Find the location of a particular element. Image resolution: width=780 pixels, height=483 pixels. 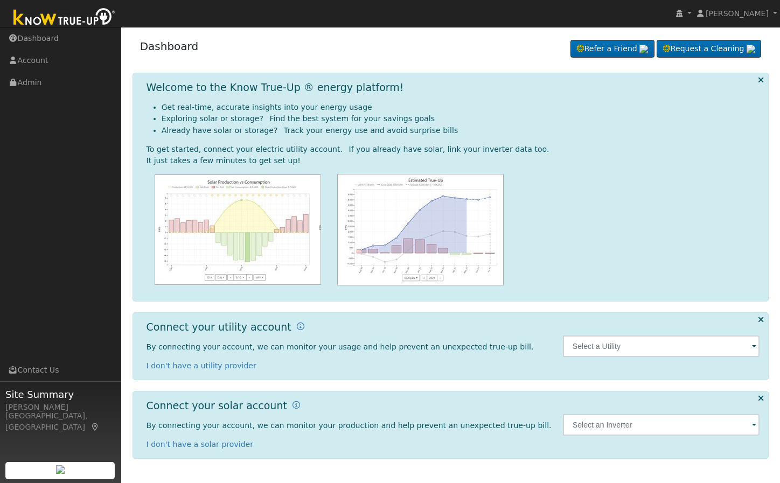

div: To get started, connect your electric utility account. If you already have solar, link your inver... is located at coordinates (453, 149).